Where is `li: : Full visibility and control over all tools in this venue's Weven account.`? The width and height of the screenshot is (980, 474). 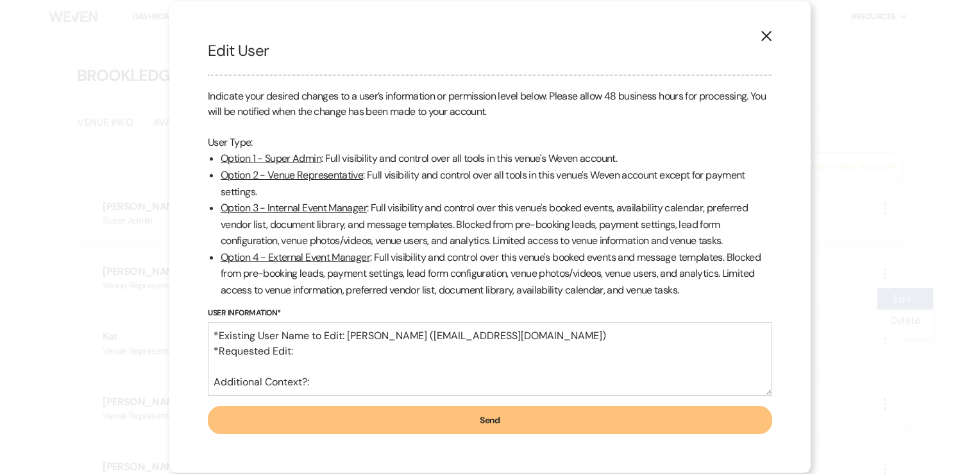 li: : Full visibility and control over all tools in this venue's Weven account. is located at coordinates (497, 158).